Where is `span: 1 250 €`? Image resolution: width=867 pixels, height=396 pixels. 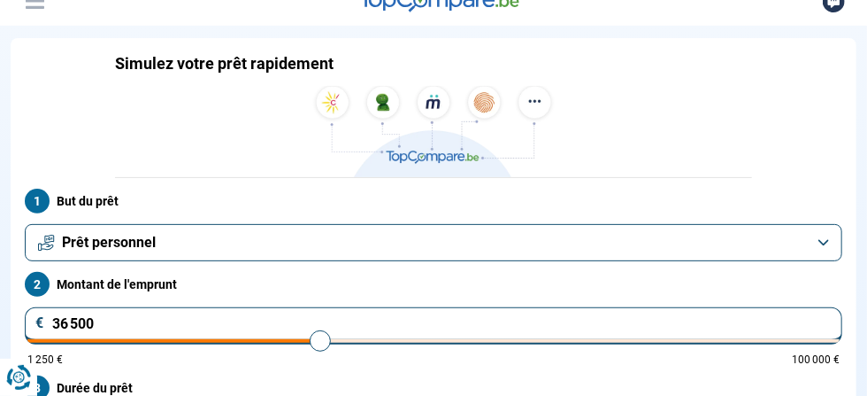
span: 1 250 € is located at coordinates (45, 359).